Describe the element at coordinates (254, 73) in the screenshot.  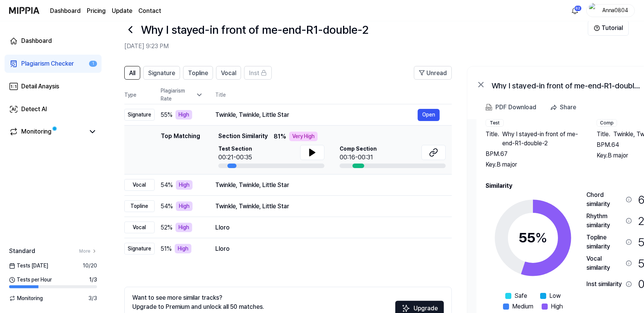
I see `span: Inst` at that location.